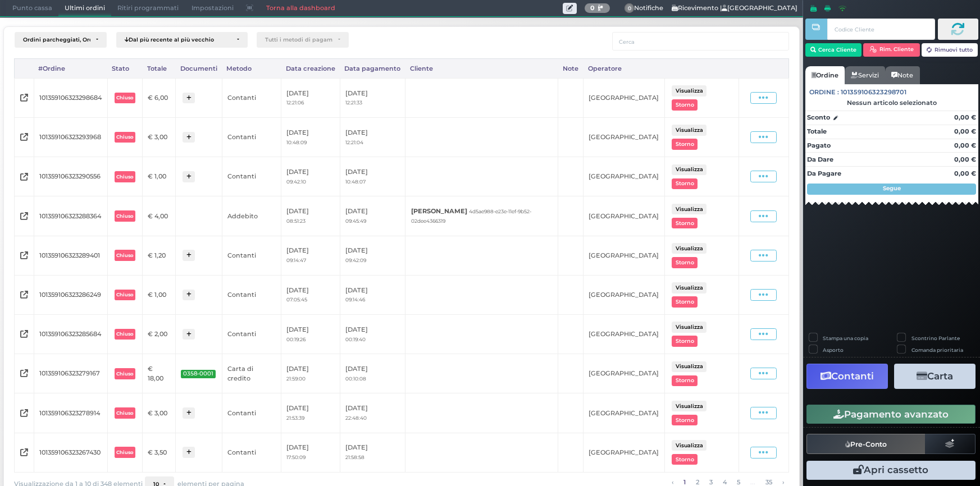 The width and height of the screenshot is (980, 486). I want to click on input: Codice Cliente, so click(881, 29).